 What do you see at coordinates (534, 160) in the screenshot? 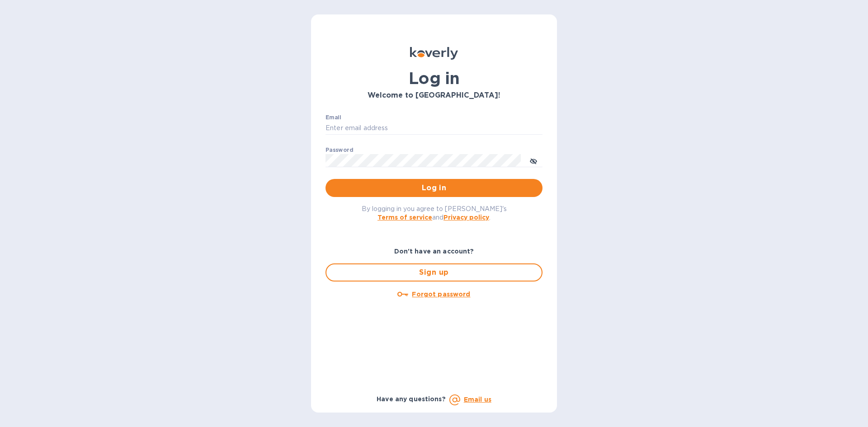
I see `button: toggle password visibility` at bounding box center [534, 160].